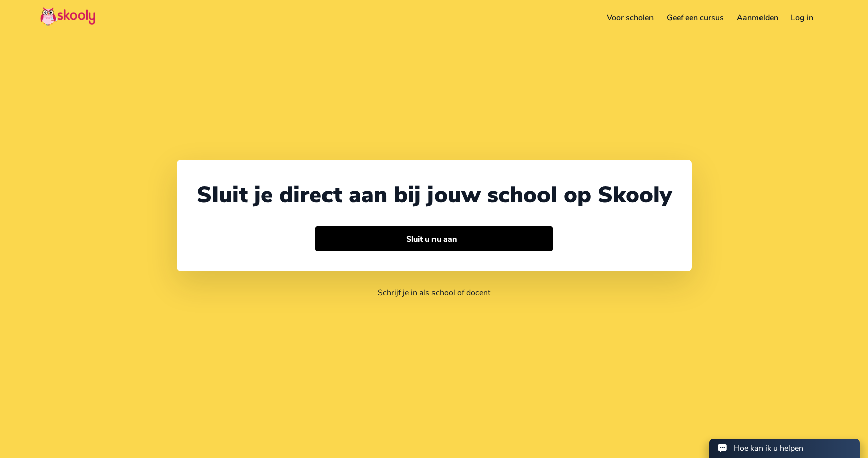 The image size is (868, 458). Describe the element at coordinates (434, 195) in the screenshot. I see `div: Sluit je direct aan bij jouw school op Skooly` at that location.